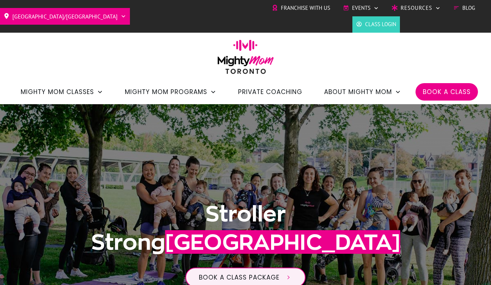  What do you see at coordinates (446, 92) in the screenshot?
I see `a: Book a Class` at bounding box center [446, 92].